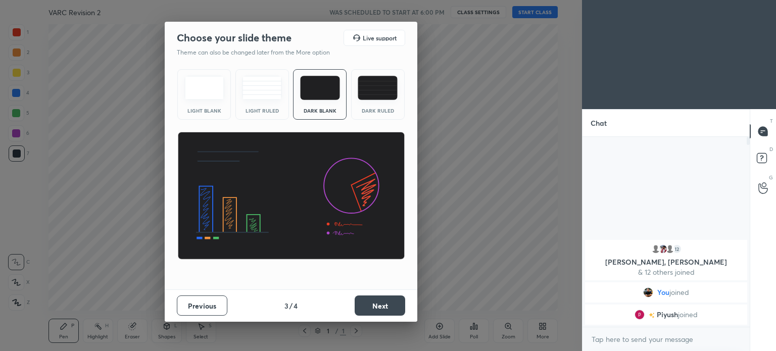  I want to click on div: Light Blank, so click(204, 111).